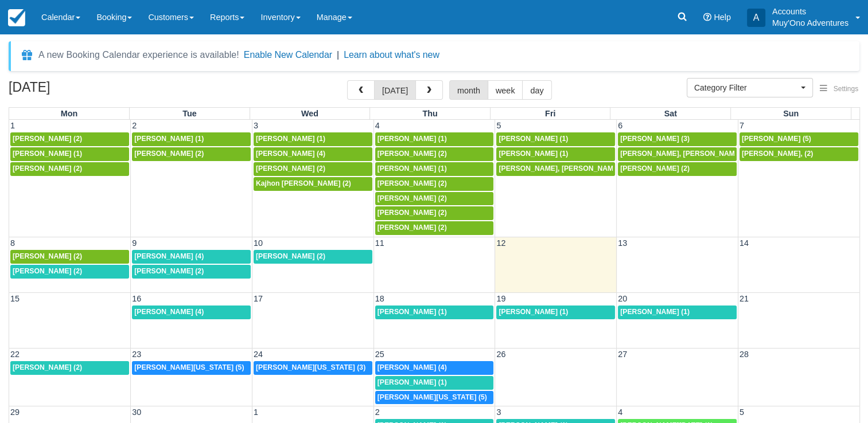 The image size is (868, 423). What do you see at coordinates (288, 55) in the screenshot?
I see `button: Enable New Calendar` at bounding box center [288, 55].